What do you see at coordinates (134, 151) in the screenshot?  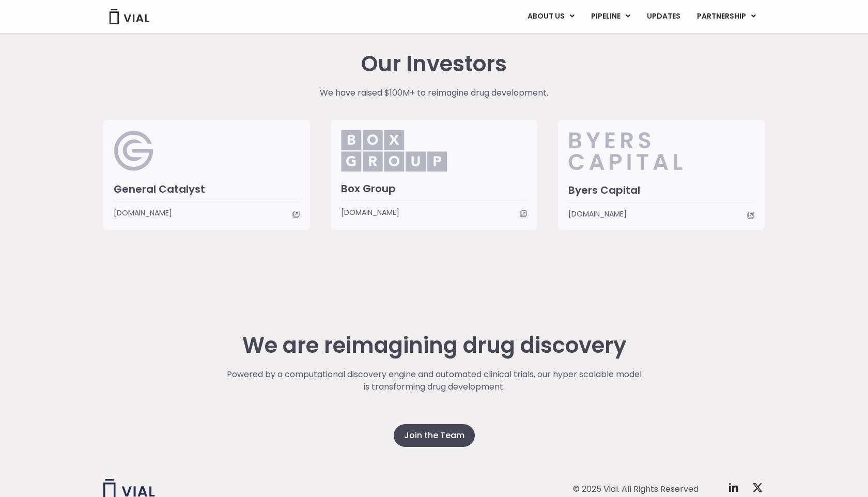 I see `img: General Catalyst Logo` at bounding box center [134, 151].